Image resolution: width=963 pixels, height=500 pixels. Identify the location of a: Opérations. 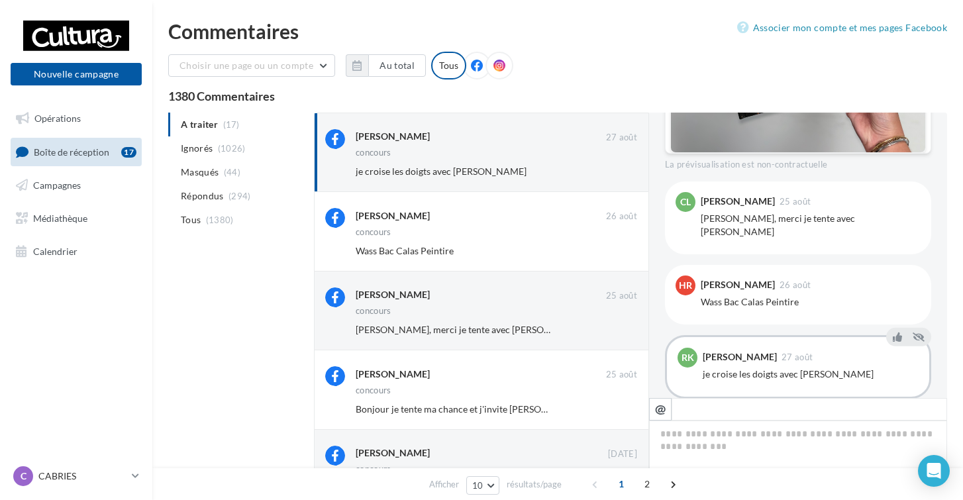
(76, 119).